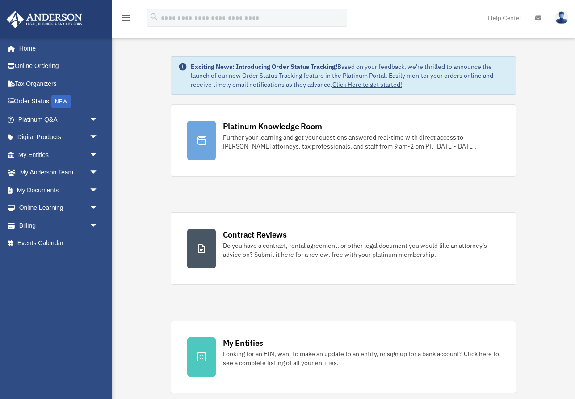  Describe the element at coordinates (59, 243) in the screenshot. I see `a: Events Calendar` at that location.